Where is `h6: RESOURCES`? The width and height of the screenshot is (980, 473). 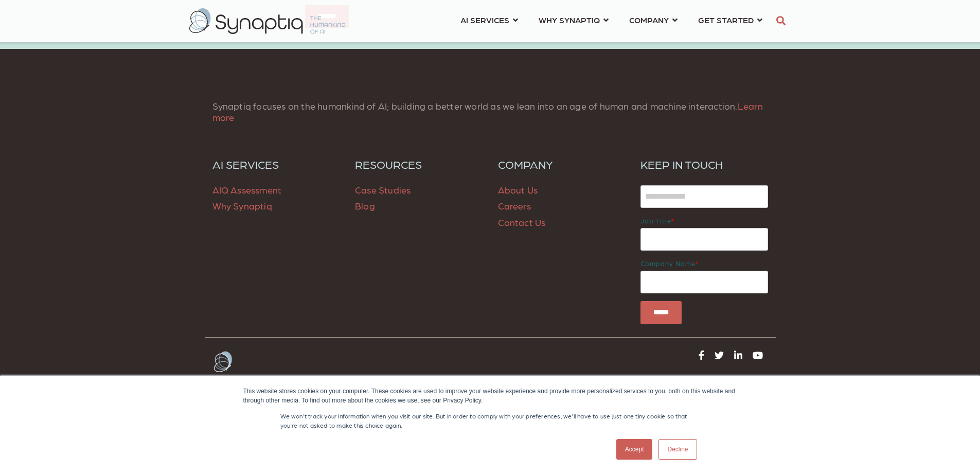
h6: RESOURCES is located at coordinates (419, 164).